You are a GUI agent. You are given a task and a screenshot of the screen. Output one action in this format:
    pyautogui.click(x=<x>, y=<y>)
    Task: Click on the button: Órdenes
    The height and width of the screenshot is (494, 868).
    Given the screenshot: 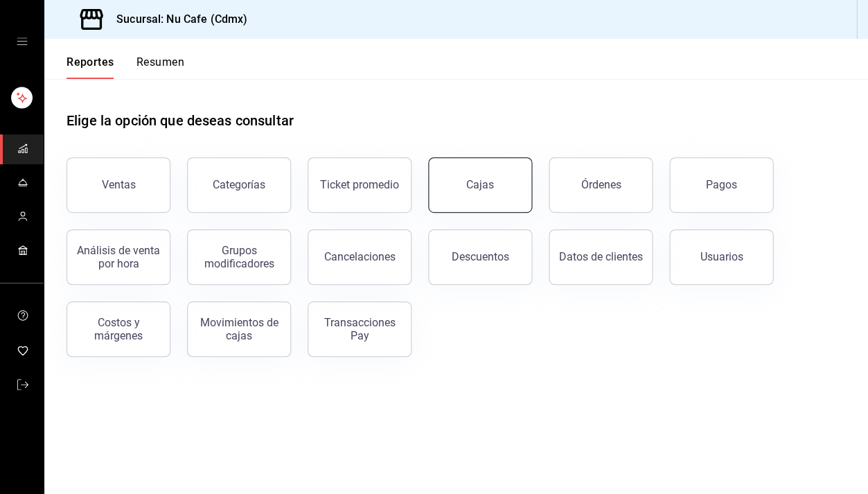 What is the action you would take?
    pyautogui.click(x=601, y=185)
    